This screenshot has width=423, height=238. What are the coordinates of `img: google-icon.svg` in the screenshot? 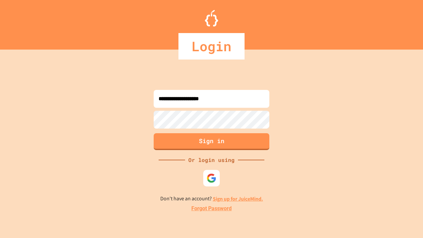 It's located at (212, 178).